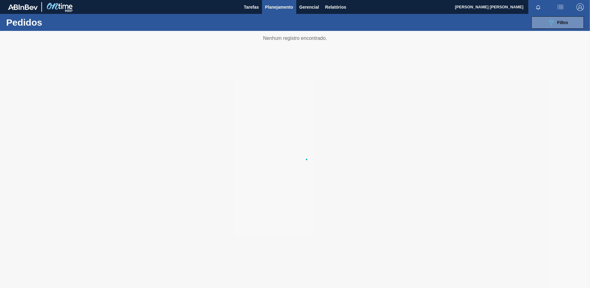 The image size is (590, 288). Describe the element at coordinates (23, 7) in the screenshot. I see `img: TNhmsLtSVTkK8tSr43FrP2fwEKptu5GPRR3wAAAABJRU5ErkJggg==` at that location.